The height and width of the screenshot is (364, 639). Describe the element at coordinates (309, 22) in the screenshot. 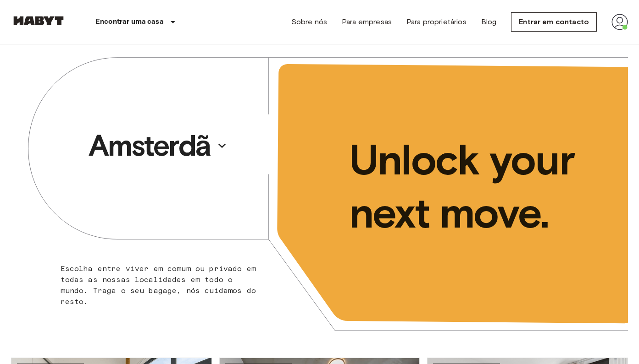

I see `a: Sobre nós` at that location.